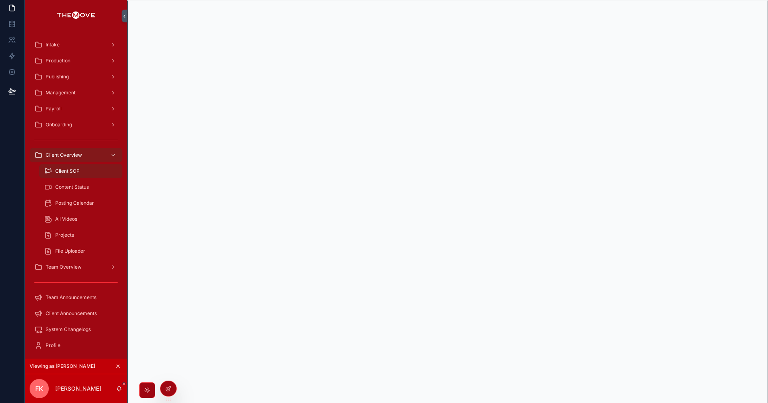 The width and height of the screenshot is (768, 403). What do you see at coordinates (76, 298) in the screenshot?
I see `a: Team Announcements` at bounding box center [76, 298].